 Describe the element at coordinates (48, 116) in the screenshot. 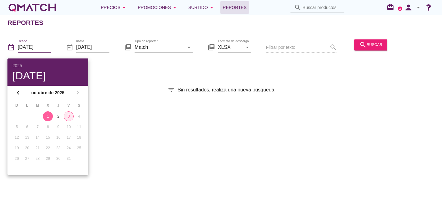

I see `div: 1` at that location.